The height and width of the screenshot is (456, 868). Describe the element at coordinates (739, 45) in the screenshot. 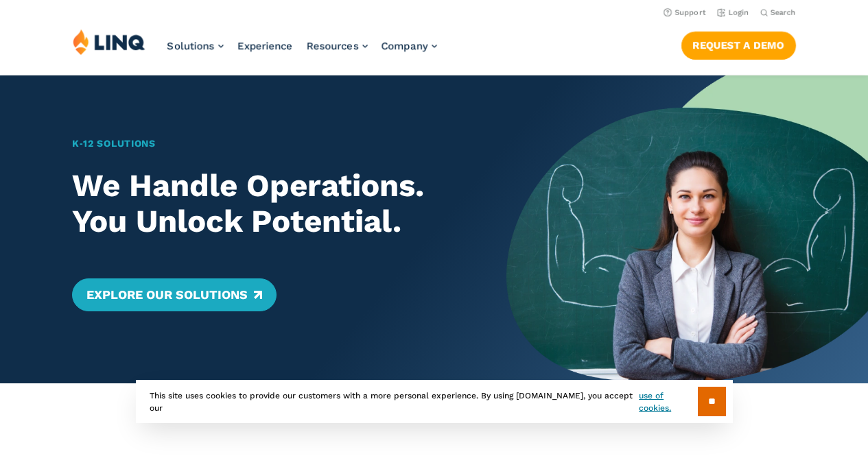

I see `a: Request a Demo` at that location.